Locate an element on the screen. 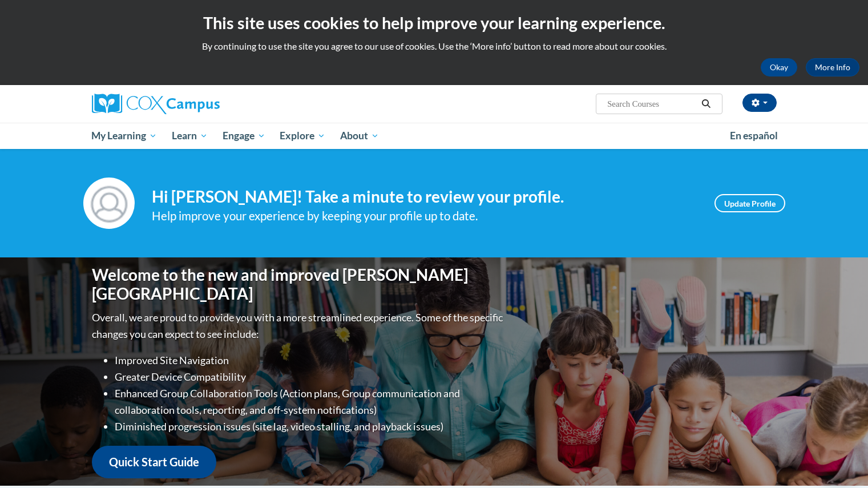 The height and width of the screenshot is (488, 868). button: Okay is located at coordinates (779, 67).